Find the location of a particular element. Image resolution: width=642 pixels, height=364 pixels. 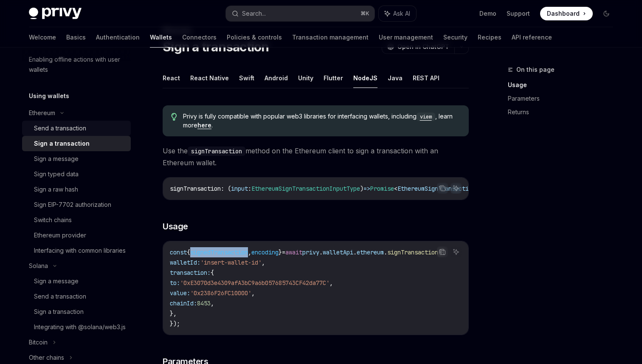

a: Sign a message is located at coordinates (76, 281).